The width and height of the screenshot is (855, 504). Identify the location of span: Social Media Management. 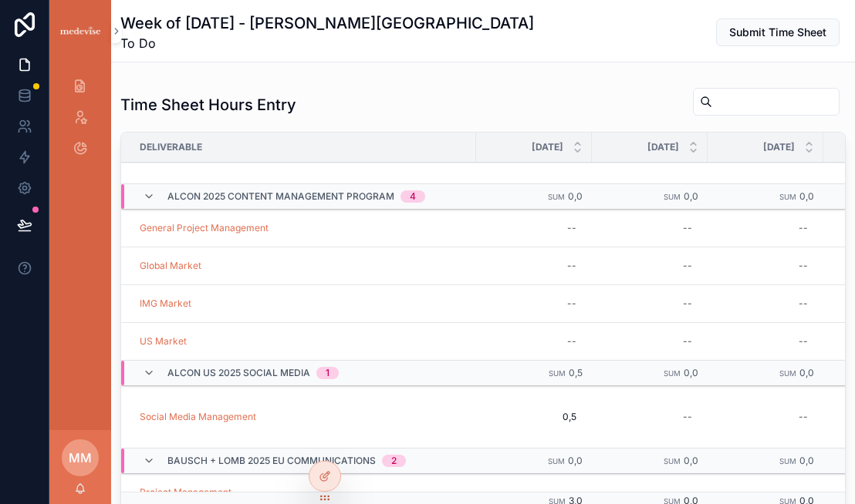
(198, 417).